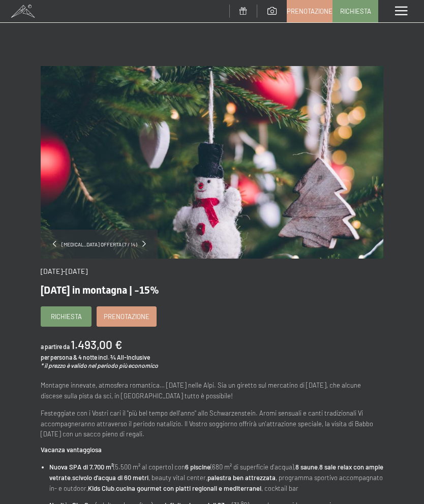 This screenshot has height=504, width=424. What do you see at coordinates (189, 488) in the screenshot?
I see `strong: cucina gourmet con piatti regionali e mediterranei` at bounding box center [189, 488].